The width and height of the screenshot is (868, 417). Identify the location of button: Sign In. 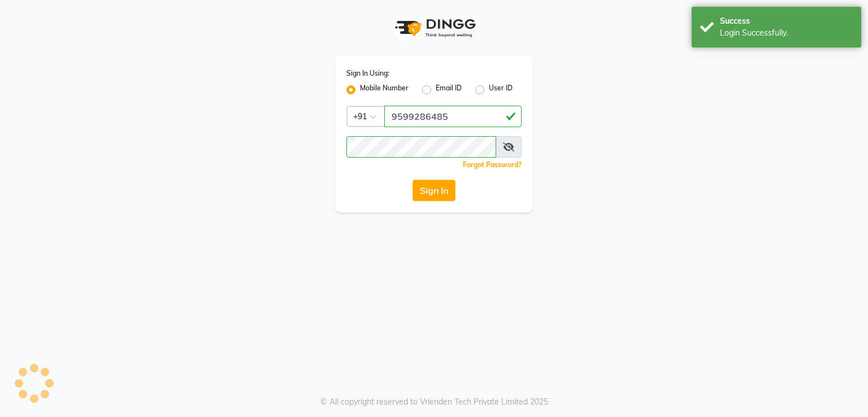
(434, 190).